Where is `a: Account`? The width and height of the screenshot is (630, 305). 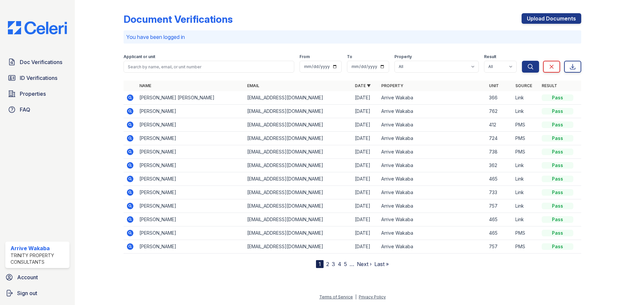
a: Account is located at coordinates (37, 277).